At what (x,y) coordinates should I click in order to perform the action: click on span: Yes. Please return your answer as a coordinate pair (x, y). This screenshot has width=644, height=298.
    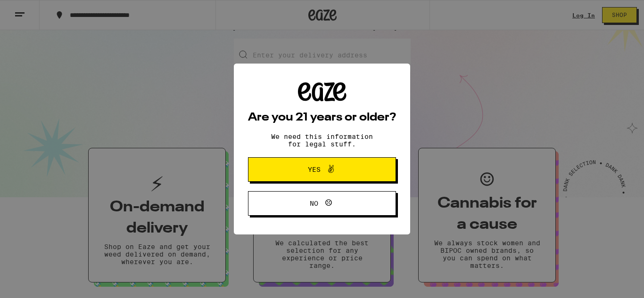
    Looking at the image, I should click on (314, 170).